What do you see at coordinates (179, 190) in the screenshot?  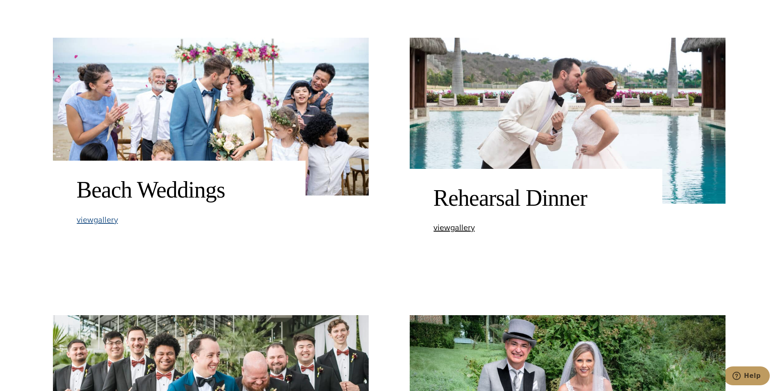 I see `h2: Beach Weddings` at bounding box center [179, 190].